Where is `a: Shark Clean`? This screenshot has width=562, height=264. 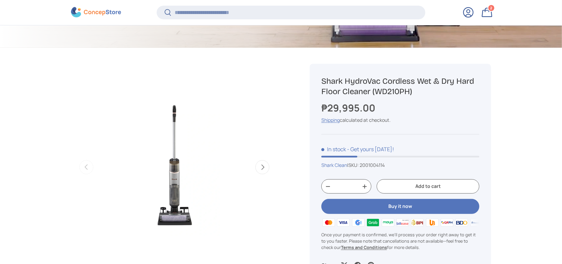
a: Shark Clean is located at coordinates (334, 165).